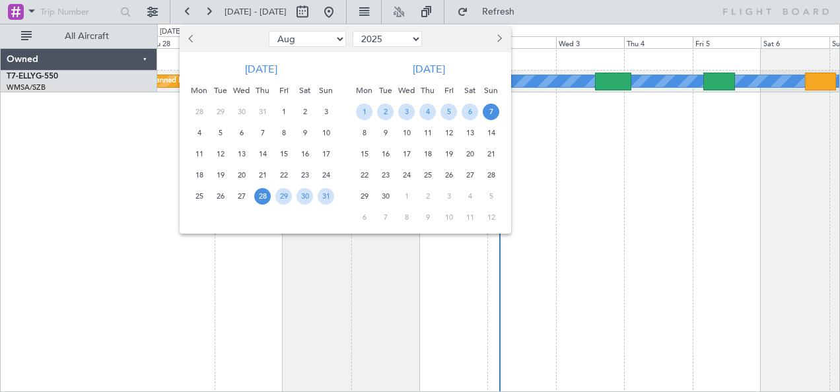 This screenshot has height=392, width=840. I want to click on div: 20-8-2025, so click(242, 175).